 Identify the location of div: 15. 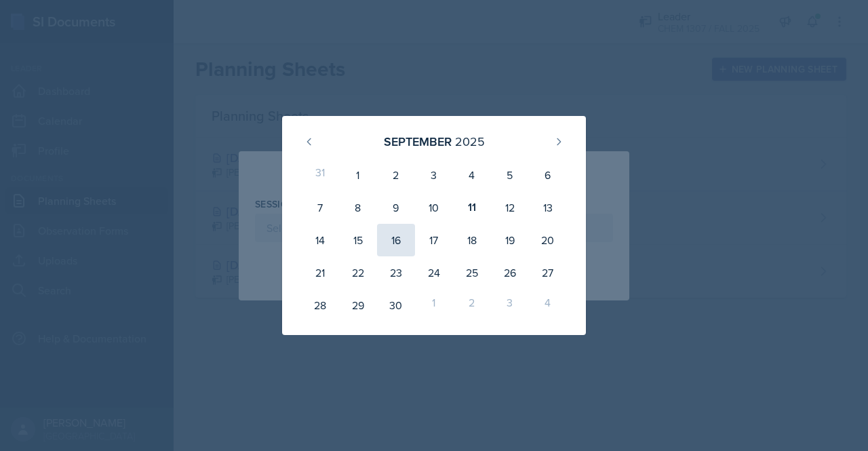
(358, 240).